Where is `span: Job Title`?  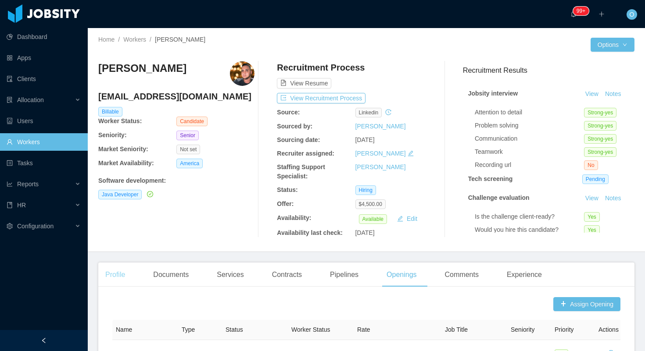 span: Job Title is located at coordinates (456, 330).